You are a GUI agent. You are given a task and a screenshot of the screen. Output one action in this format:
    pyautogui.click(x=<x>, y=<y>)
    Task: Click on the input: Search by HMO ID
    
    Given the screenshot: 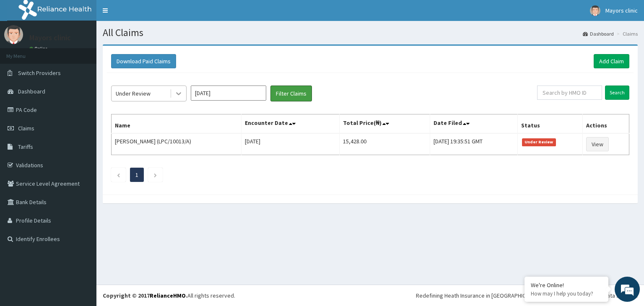 What is the action you would take?
    pyautogui.click(x=569, y=93)
    